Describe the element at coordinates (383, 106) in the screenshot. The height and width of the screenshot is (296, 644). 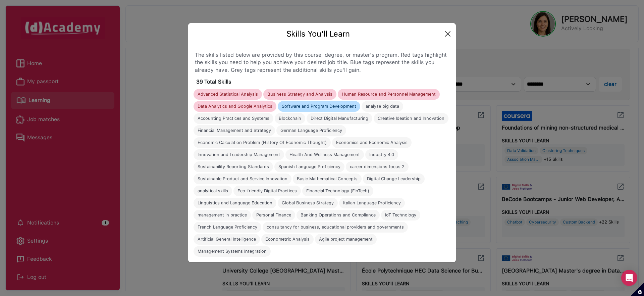
I see `div: analyse big data` at that location.